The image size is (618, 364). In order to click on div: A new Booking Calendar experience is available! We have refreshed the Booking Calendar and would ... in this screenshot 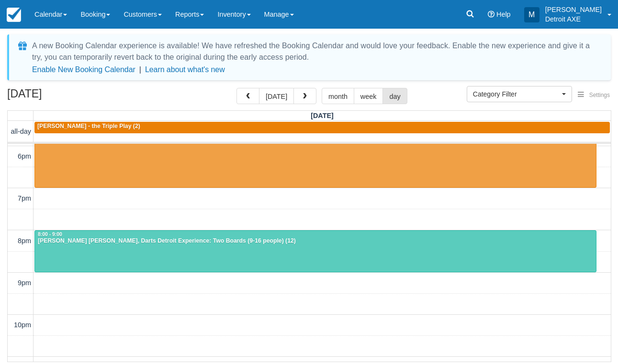, I will do `click(316, 51)`.